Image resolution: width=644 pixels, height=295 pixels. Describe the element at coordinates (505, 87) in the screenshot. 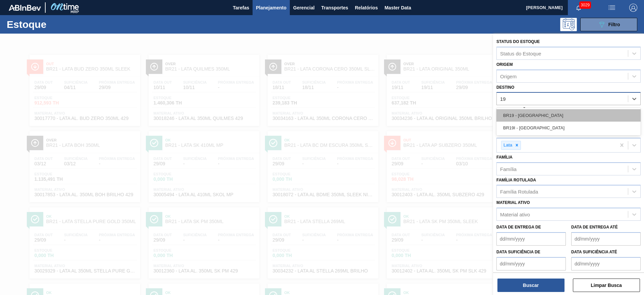

I see `label: Destino` at that location.